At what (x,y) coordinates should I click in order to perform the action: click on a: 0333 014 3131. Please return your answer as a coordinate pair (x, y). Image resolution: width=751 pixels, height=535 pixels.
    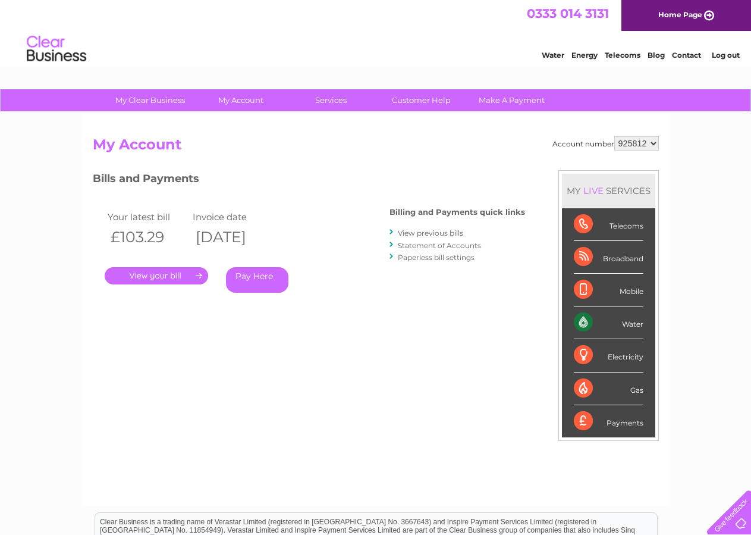
    Looking at the image, I should click on (568, 13).